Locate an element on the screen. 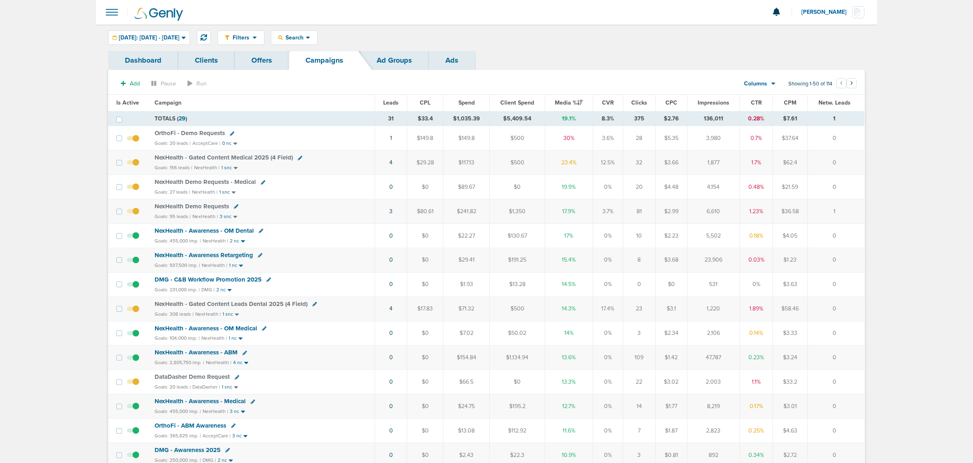 The height and width of the screenshot is (463, 973). td: $71.32 is located at coordinates (466, 309).